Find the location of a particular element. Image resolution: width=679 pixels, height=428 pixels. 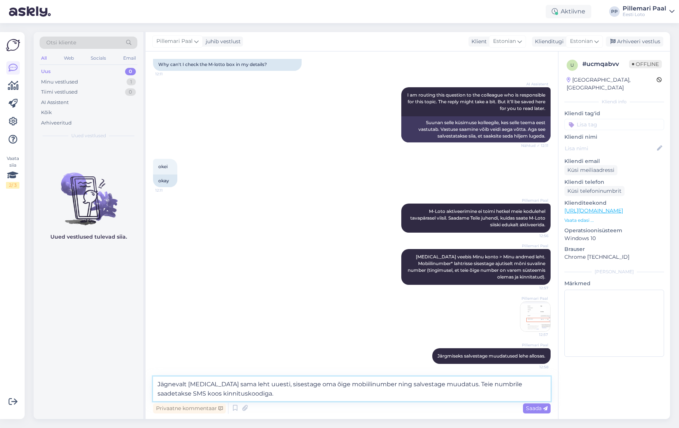

span: Uued vestlused is located at coordinates (88, 136).